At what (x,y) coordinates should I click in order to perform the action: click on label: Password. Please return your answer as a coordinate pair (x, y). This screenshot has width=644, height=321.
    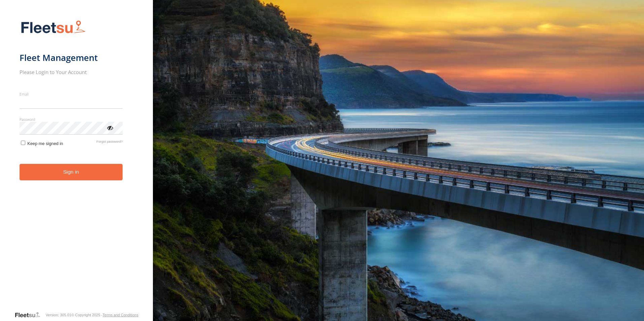
    Looking at the image, I should click on (71, 119).